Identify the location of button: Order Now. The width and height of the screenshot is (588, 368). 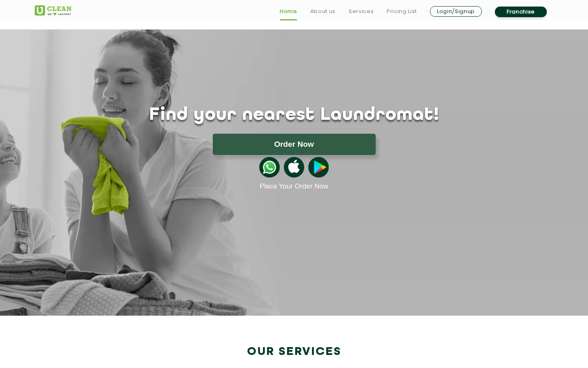
(294, 144).